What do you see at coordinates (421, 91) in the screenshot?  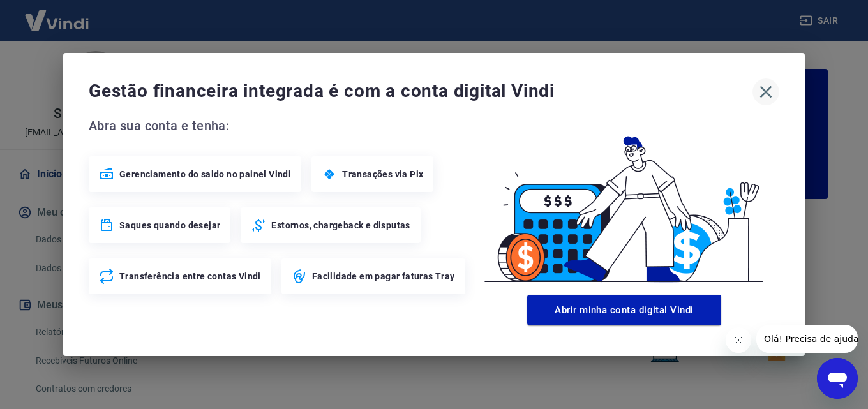 I see `span: Gestão financeira integrada é com a conta digital Vindi` at bounding box center [421, 91].